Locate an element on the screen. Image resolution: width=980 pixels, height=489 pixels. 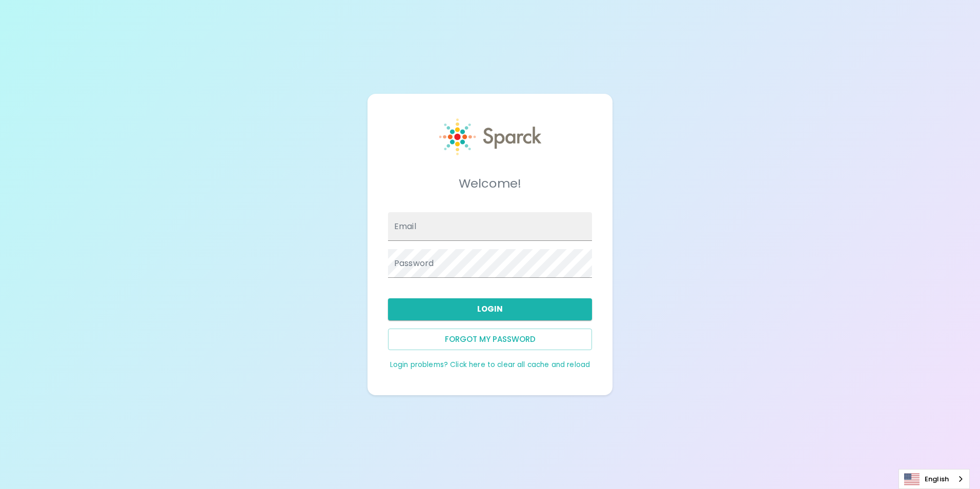
div: Language is located at coordinates (934, 478).